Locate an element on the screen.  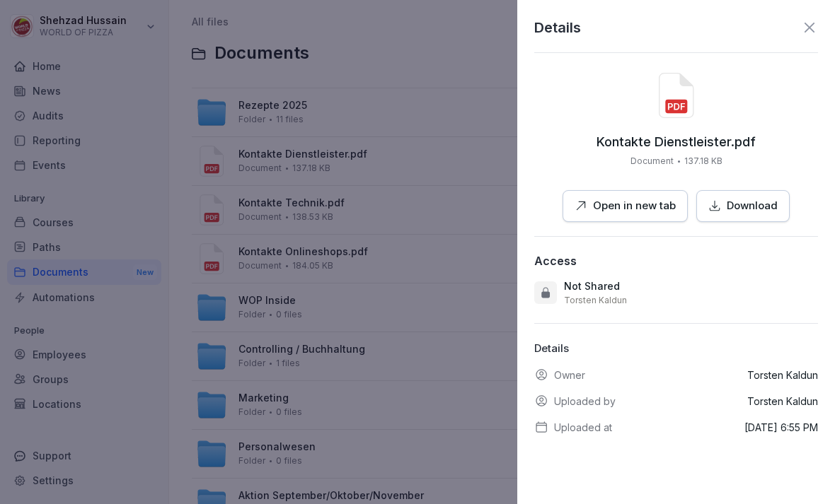
p: Uploaded by is located at coordinates (584, 401).